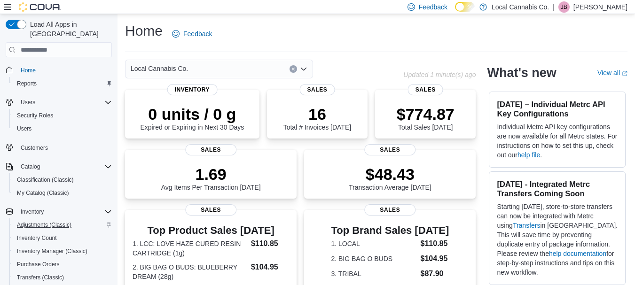 This screenshot has height=285, width=635. What do you see at coordinates (625, 74) in the screenshot?
I see `svg: External link` at bounding box center [625, 74].